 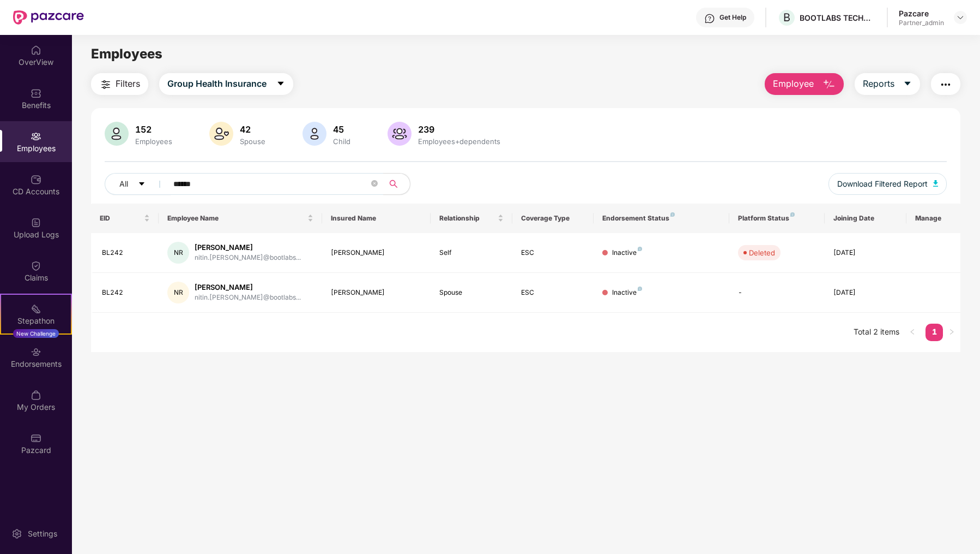 I want to click on div: Pazcare, so click(x=921, y=13).